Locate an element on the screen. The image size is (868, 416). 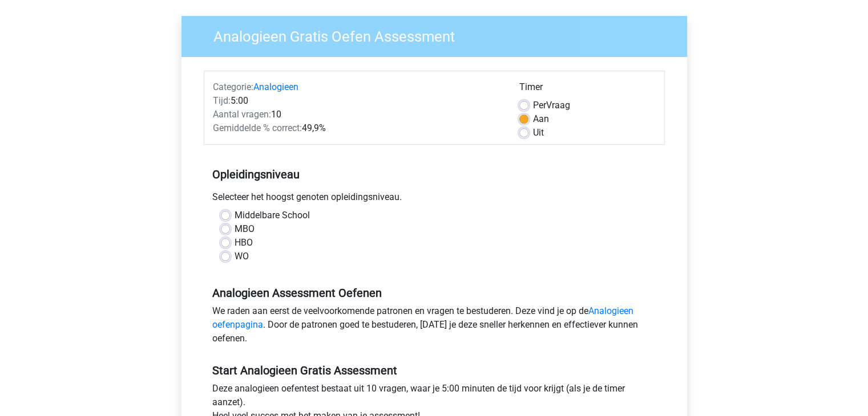
span: Categorie: is located at coordinates (233, 86).